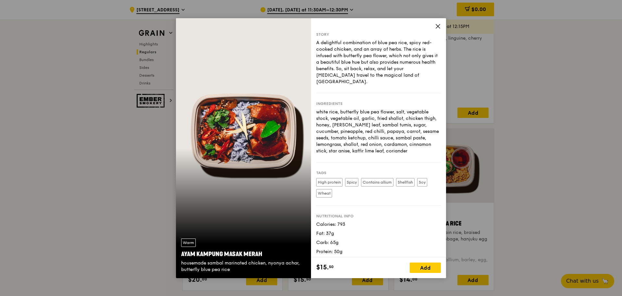 This screenshot has height=296, width=622. What do you see at coordinates (425, 268) in the screenshot?
I see `div: Add` at bounding box center [425, 268].